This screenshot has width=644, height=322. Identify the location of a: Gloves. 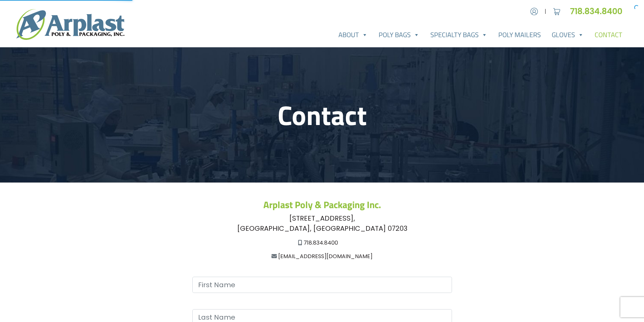
(568, 35).